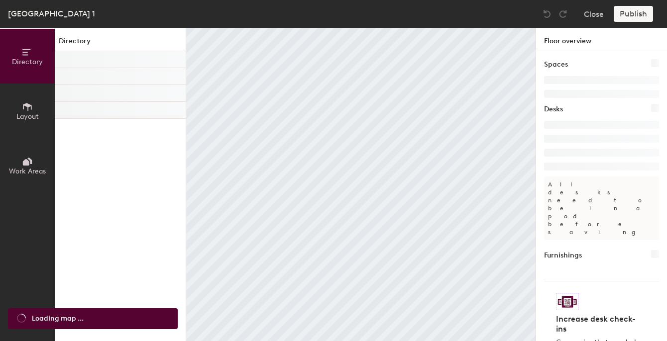 The width and height of the screenshot is (667, 341). What do you see at coordinates (553, 109) in the screenshot?
I see `h1: Desks` at bounding box center [553, 109].